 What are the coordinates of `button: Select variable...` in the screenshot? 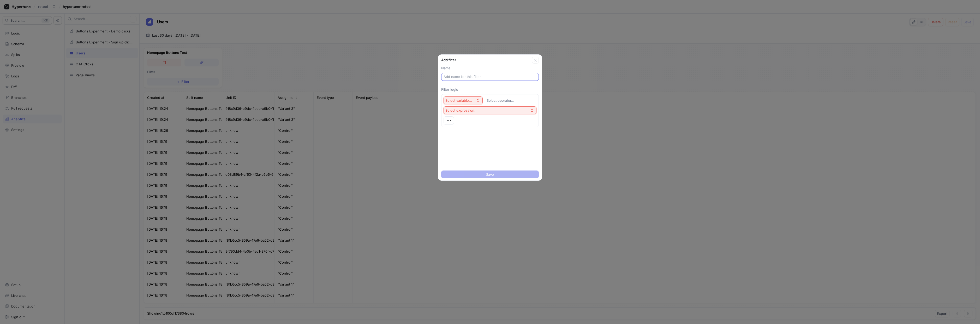 It's located at (463, 100).